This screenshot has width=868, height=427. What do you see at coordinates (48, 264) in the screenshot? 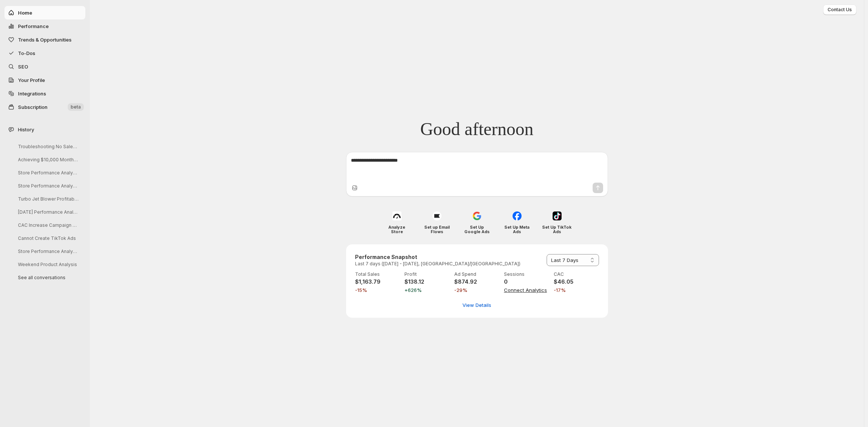
I see `button: Weekend Product Analysis` at bounding box center [48, 264].